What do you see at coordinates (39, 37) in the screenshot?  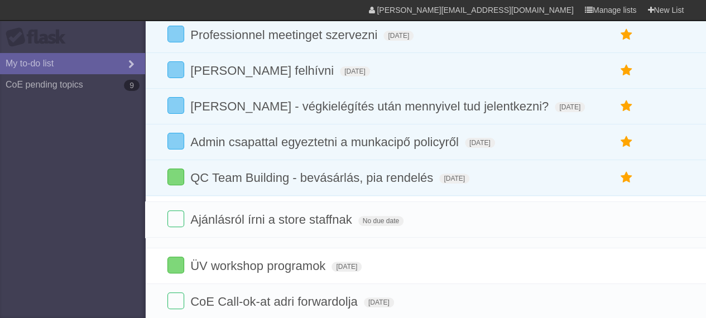 I see `div: Flask` at bounding box center [39, 37].